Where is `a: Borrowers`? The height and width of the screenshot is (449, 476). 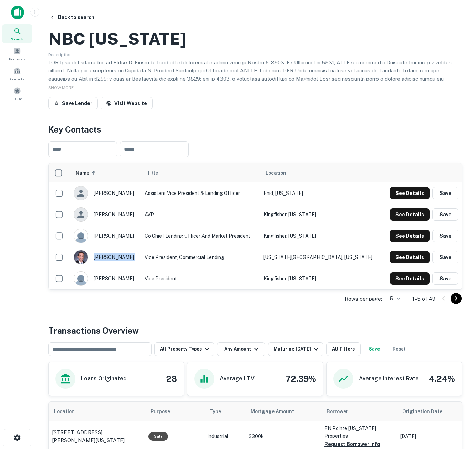 a: Borrowers is located at coordinates (17, 54).